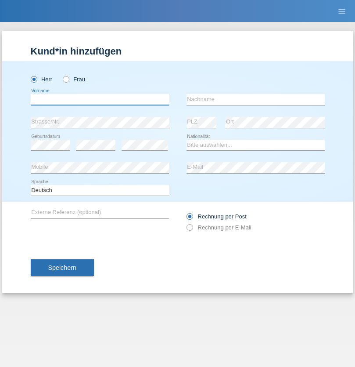 The image size is (355, 367). I want to click on label: Herr, so click(42, 79).